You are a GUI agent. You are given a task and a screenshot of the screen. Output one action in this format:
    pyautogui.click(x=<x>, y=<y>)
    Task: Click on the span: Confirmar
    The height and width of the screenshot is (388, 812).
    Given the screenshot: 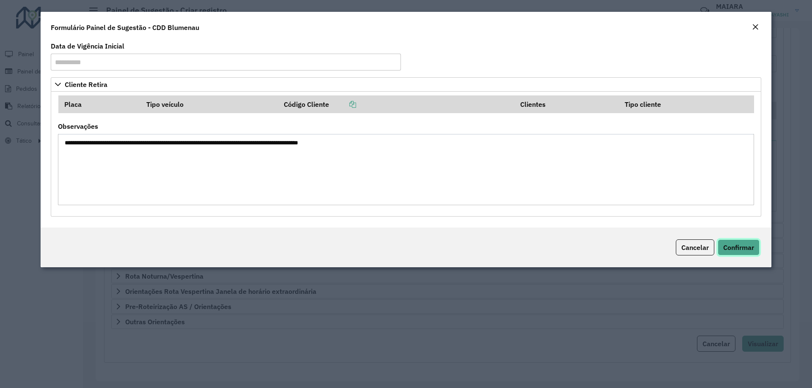 What is the action you would take?
    pyautogui.click(x=738, y=248)
    